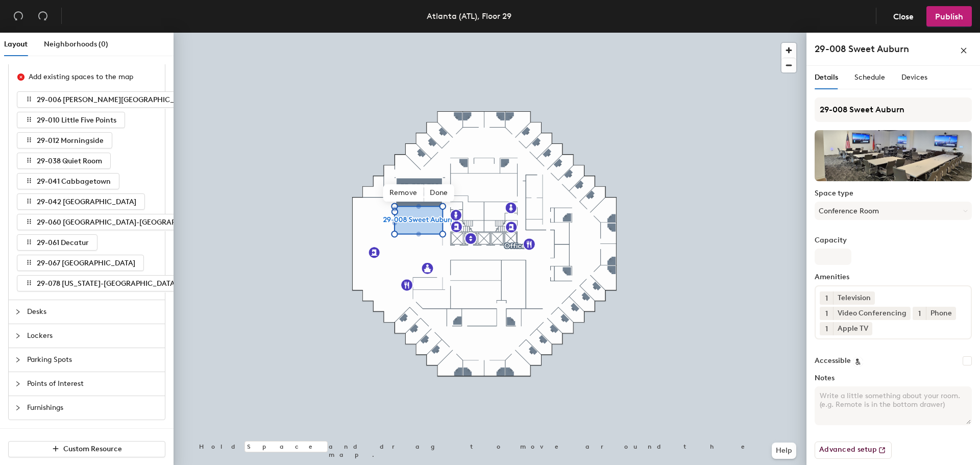 This screenshot has width=980, height=465. Describe the element at coordinates (903, 16) in the screenshot. I see `button: Close` at that location.